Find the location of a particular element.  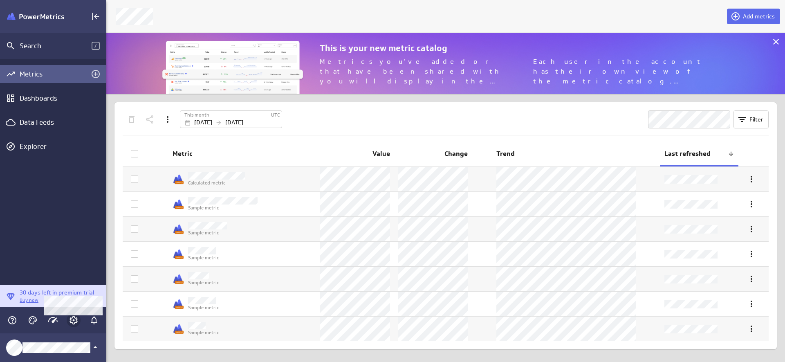

div: Search is located at coordinates (56, 46).